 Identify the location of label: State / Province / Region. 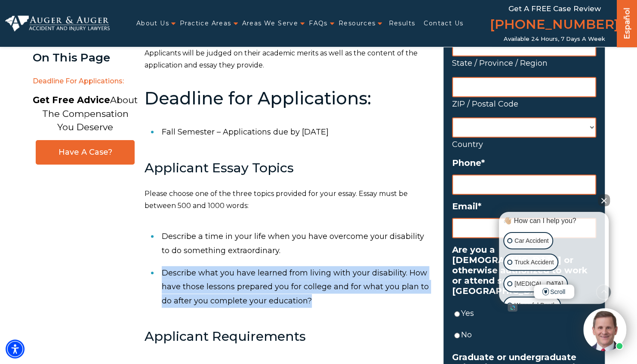
(524, 63).